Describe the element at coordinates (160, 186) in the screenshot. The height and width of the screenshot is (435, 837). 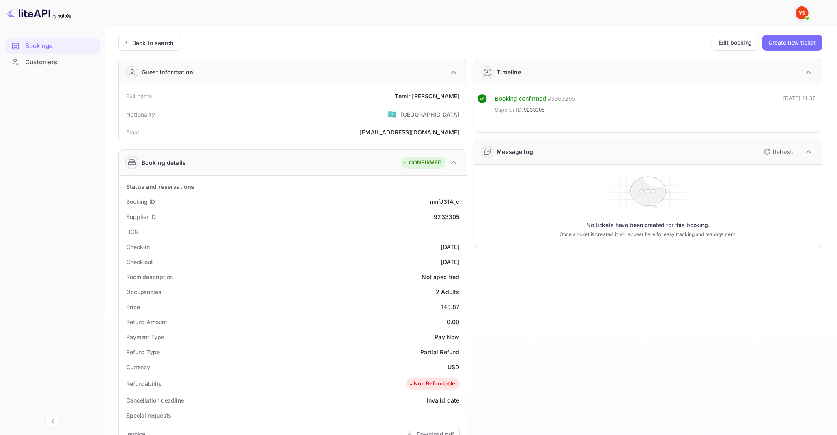
I see `div: Status and reservations` at that location.